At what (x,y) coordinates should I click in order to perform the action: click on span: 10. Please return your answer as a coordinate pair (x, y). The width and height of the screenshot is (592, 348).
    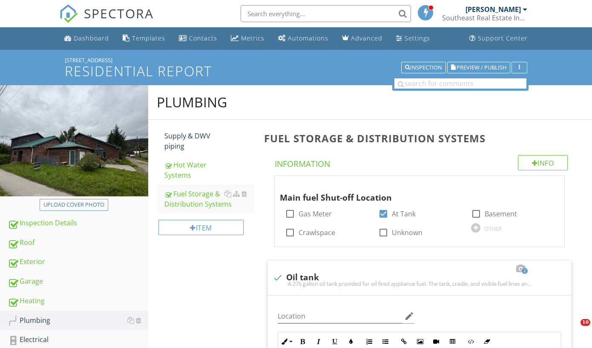
    Looking at the image, I should click on (585, 323).